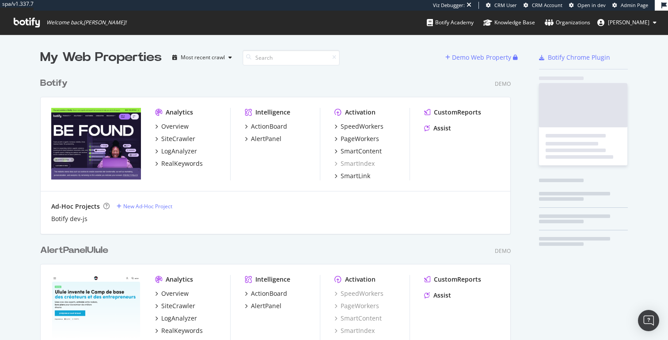  What do you see at coordinates (76, 206) in the screenshot?
I see `div: Ad-Hoc Projects` at bounding box center [76, 206].